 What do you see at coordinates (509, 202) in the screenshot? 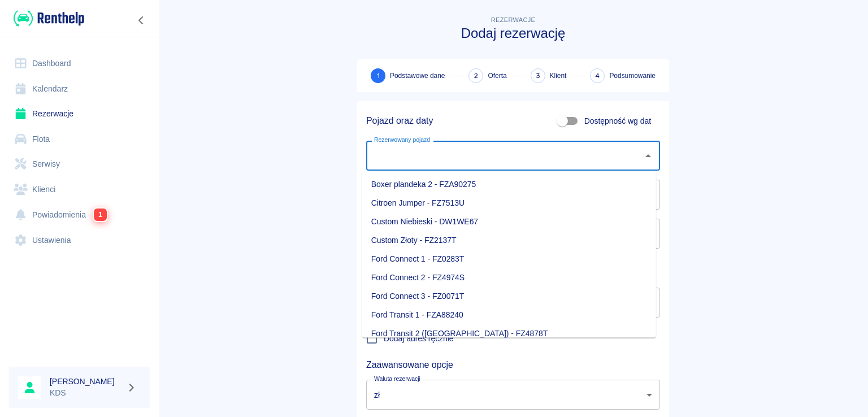
I see `li: Citroen Jumper - FZ7513U` at bounding box center [509, 202].